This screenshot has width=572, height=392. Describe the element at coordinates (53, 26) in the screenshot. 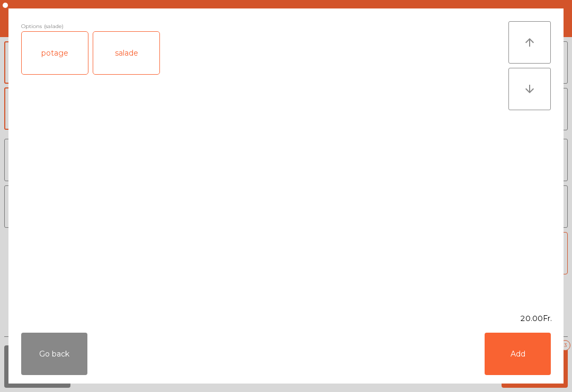

I see `span: (salade)` at that location.